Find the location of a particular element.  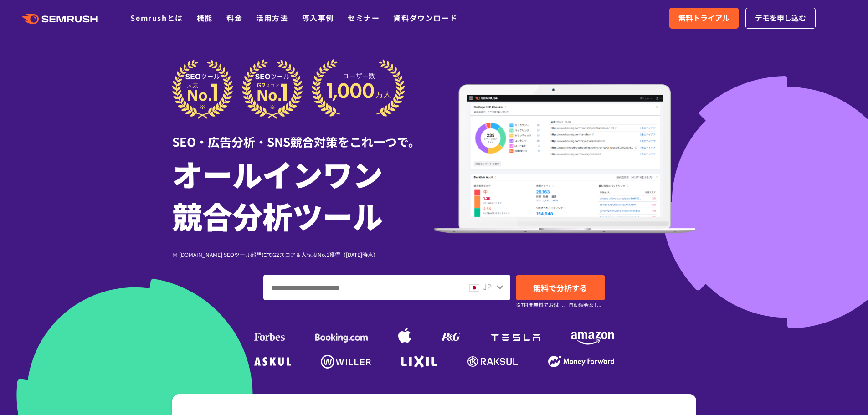

a: 機能 is located at coordinates (204, 18).